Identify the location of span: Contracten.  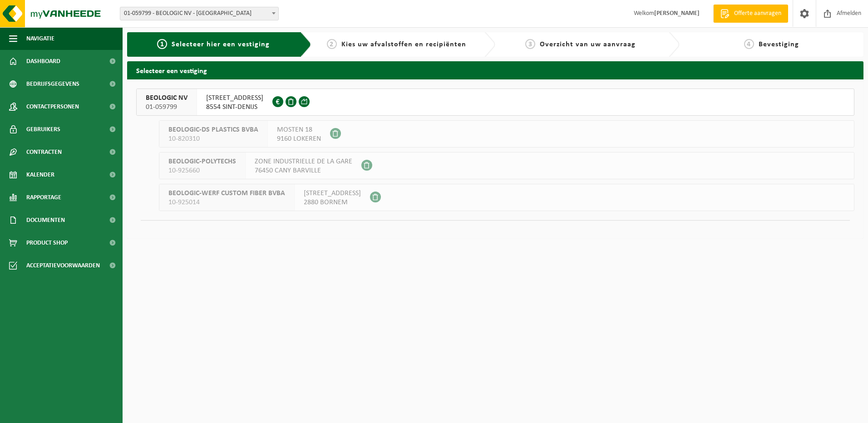
(44, 152).